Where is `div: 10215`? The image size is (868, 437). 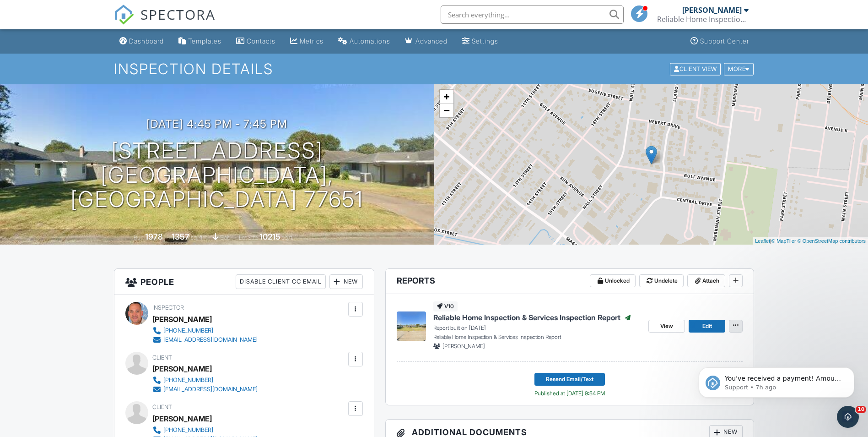
div: 10215 is located at coordinates (270, 236).